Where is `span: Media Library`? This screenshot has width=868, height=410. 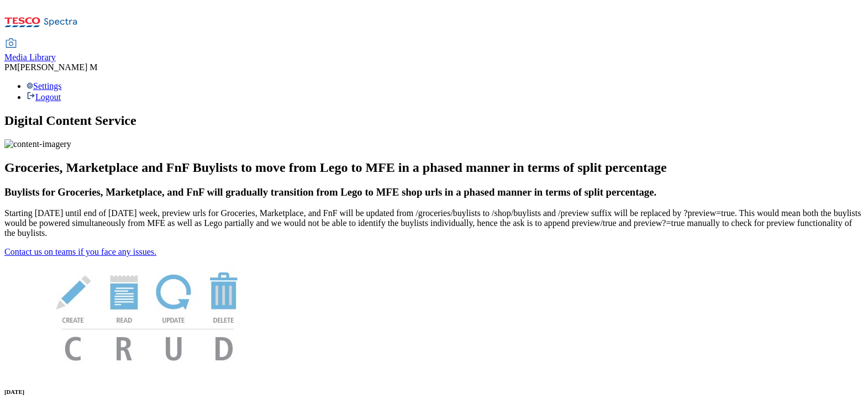
span: Media Library is located at coordinates (30, 57).